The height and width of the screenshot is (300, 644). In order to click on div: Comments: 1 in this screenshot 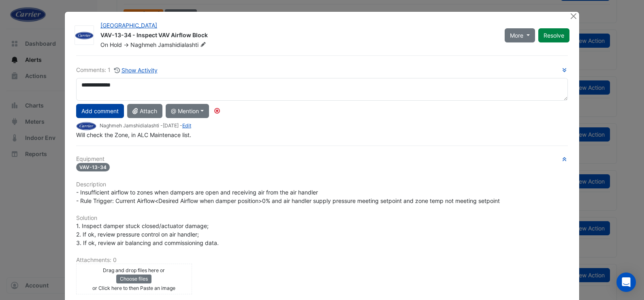, I will do `click(117, 70)`.